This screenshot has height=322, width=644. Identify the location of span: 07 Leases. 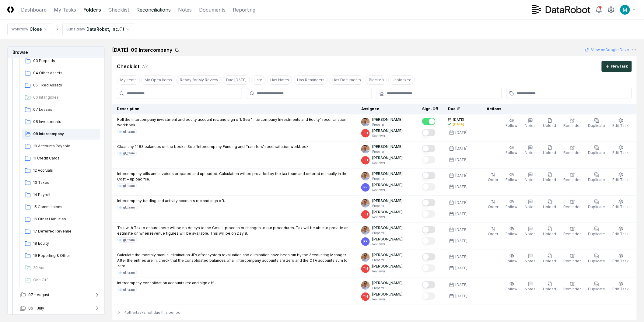
(66, 110).